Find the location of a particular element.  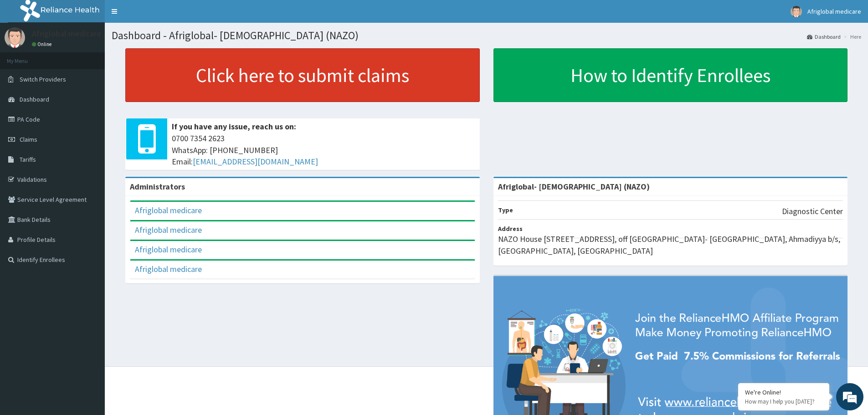

p: Afriglobal medicare is located at coordinates (66, 34).